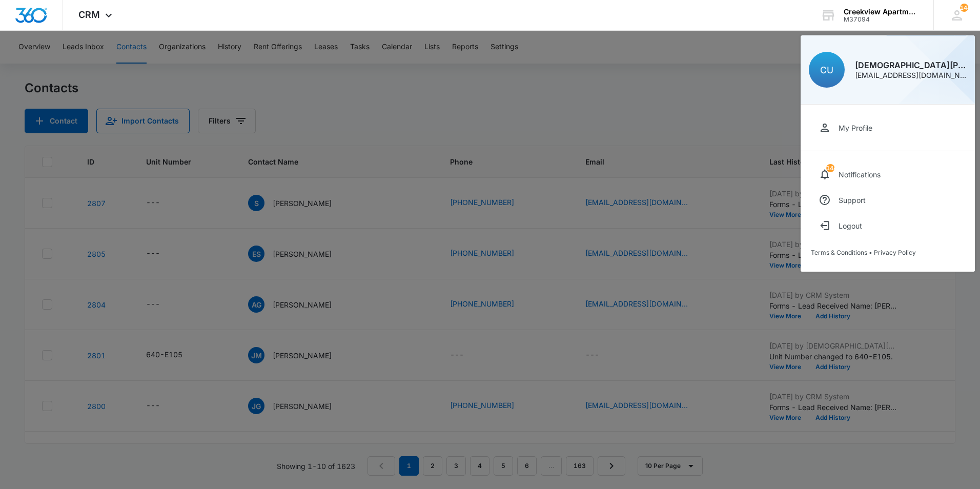  I want to click on div: Notifications, so click(860, 175).